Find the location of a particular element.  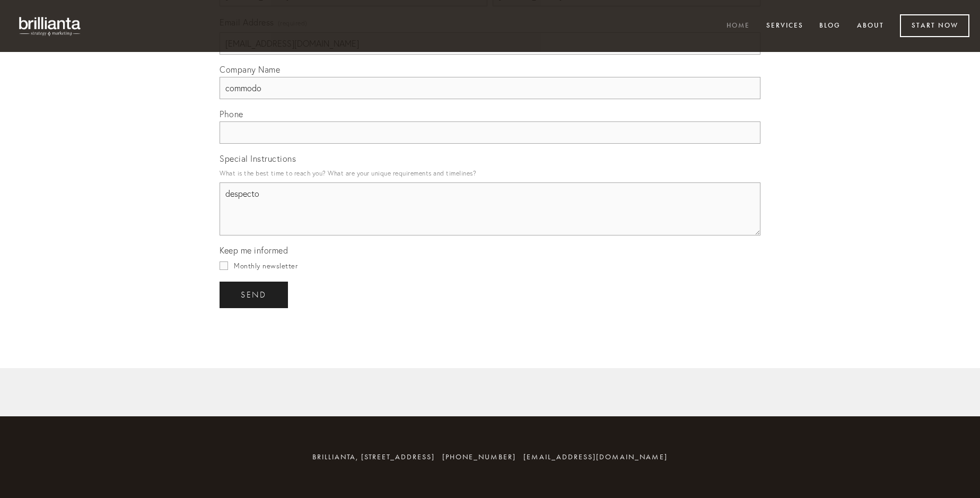

textarea: despecto is located at coordinates (490, 209).